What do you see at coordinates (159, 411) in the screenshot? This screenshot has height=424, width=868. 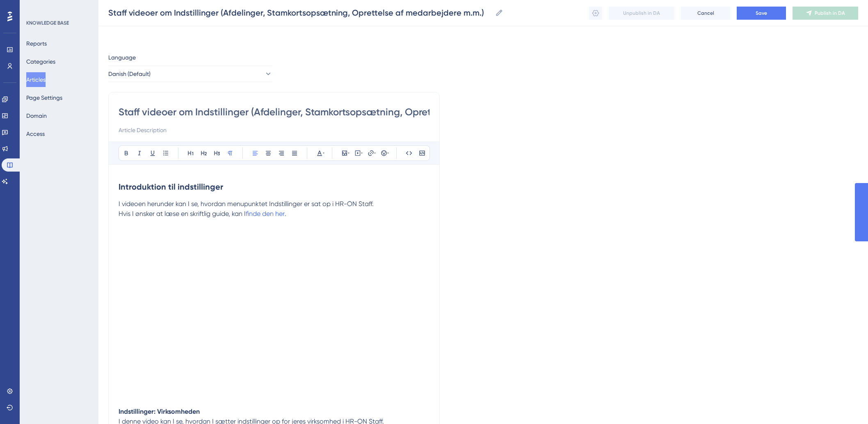 I see `strong: Indstillinger: Virksomheden` at bounding box center [159, 411].